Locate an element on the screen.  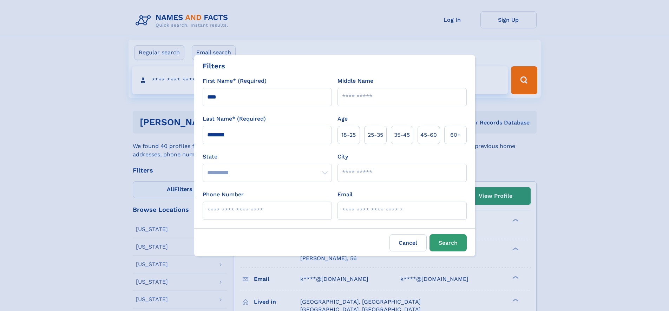
label: First Name* (Required) is located at coordinates (235, 81).